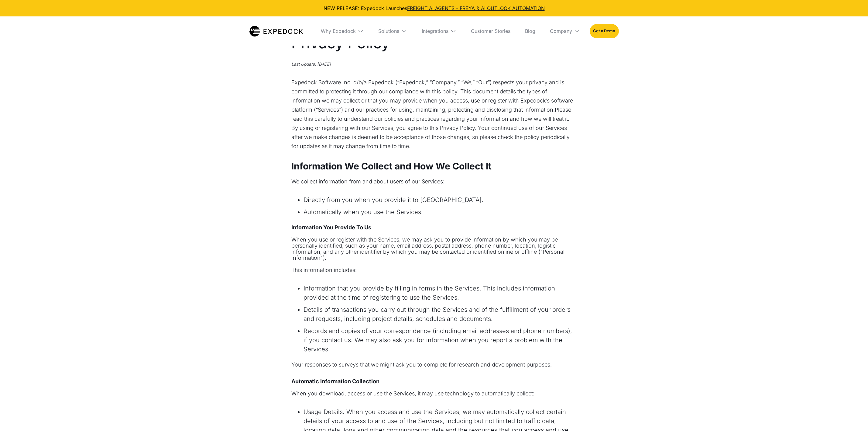 This screenshot has width=868, height=431. I want to click on strong: Automatic Information Collection ‍, so click(335, 381).